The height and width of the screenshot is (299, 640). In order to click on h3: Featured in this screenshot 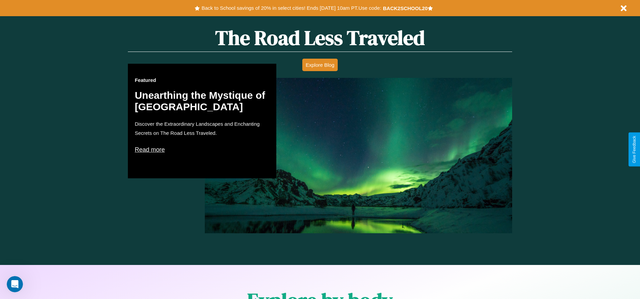, I will do `click(202, 80)`.